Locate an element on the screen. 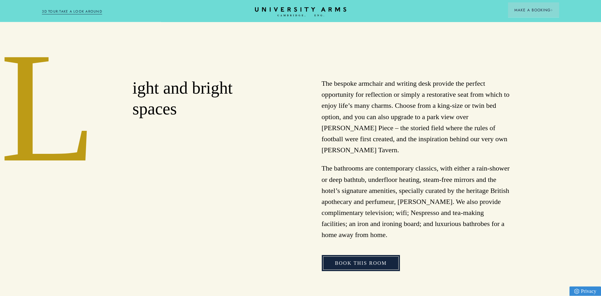 The width and height of the screenshot is (601, 296). p: The bathrooms are contemporary classics, with either a rain-shower or deep bathtub, underfloor he... is located at coordinates (416, 201).